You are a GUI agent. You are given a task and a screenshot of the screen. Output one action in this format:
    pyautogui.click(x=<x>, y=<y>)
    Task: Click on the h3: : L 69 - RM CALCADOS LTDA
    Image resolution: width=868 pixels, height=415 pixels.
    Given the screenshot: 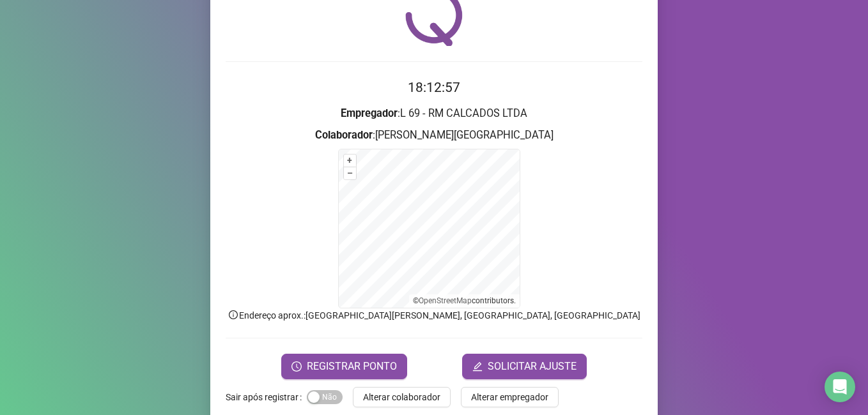 What is the action you would take?
    pyautogui.click(x=434, y=114)
    